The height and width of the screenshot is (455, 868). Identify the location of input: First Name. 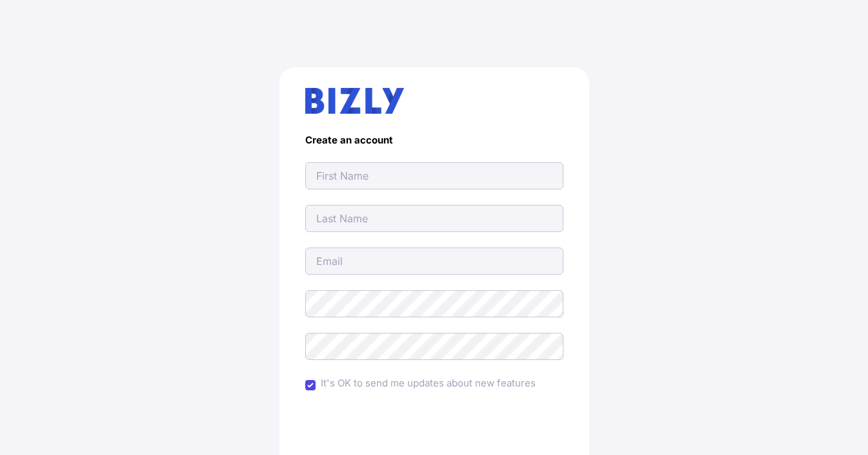
(435, 176).